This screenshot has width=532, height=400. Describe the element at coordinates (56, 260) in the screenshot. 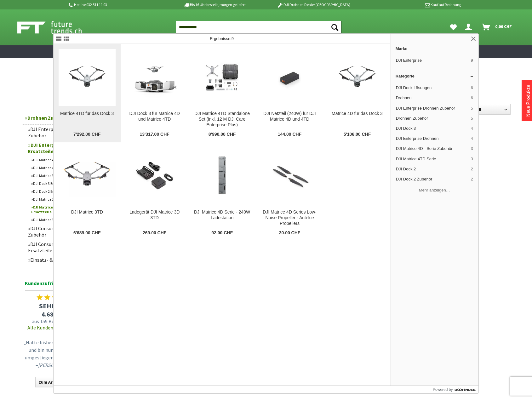

I see `a: Einsatz- & Pilotenbedarf` at that location.